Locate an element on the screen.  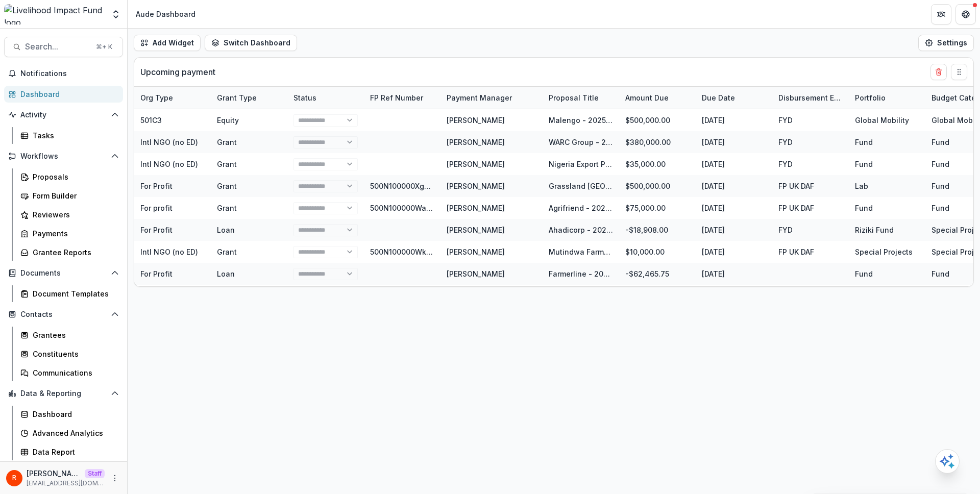
div: Advanced Analytics is located at coordinates (74, 433).